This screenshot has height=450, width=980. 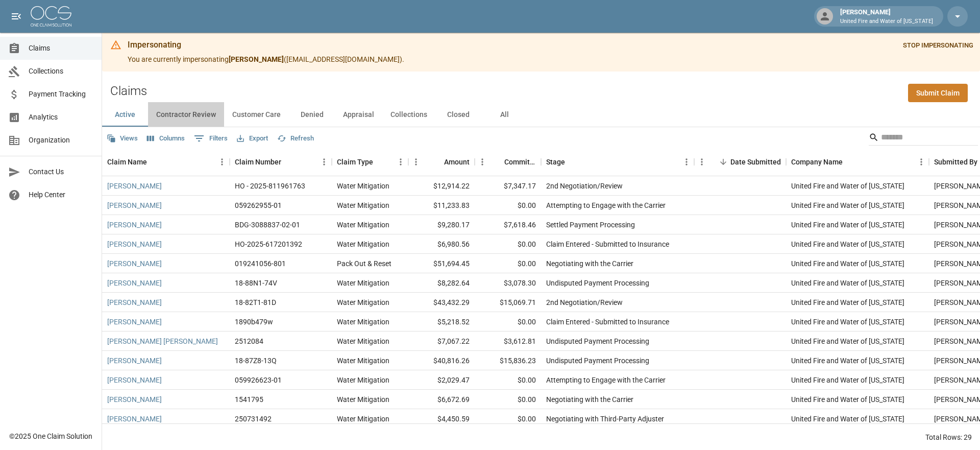 What do you see at coordinates (608, 244) in the screenshot?
I see `div: Claim Entered - Submitted to Insurance` at bounding box center [608, 244].